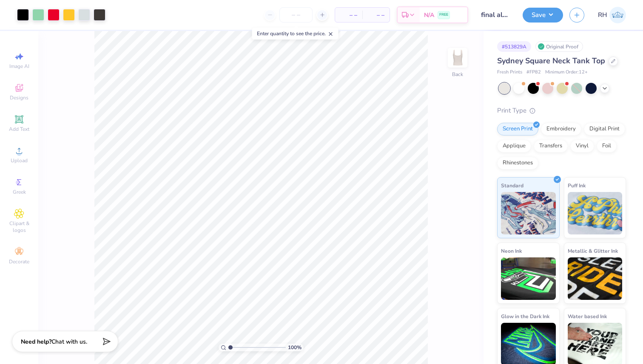 This screenshot has height=364, width=643. Describe the element at coordinates (551, 61) in the screenshot. I see `span: Sydney Square Neck Tank Top` at that location.